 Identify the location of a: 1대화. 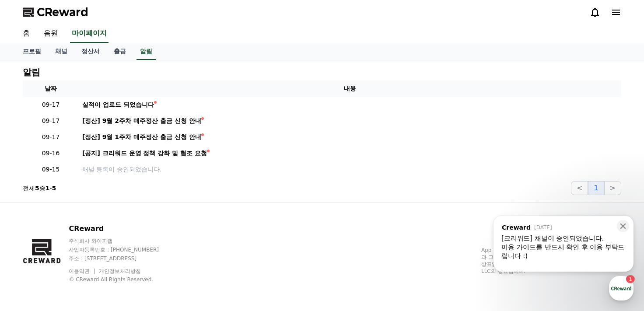
(85, 249).